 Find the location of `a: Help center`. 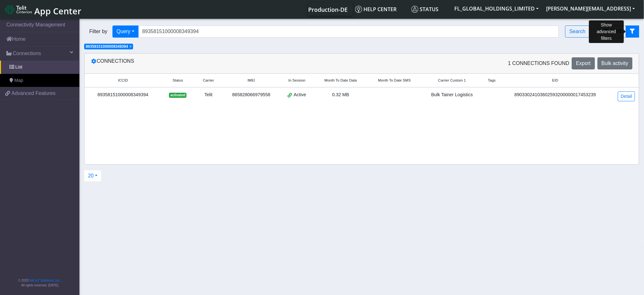

a: Help center is located at coordinates (381, 9).